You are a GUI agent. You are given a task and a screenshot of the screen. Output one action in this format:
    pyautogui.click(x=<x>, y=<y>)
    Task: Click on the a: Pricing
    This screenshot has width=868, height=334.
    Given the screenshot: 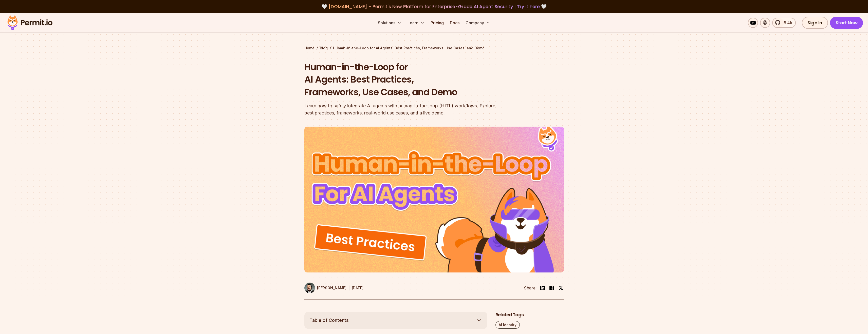 What is the action you would take?
    pyautogui.click(x=437, y=23)
    